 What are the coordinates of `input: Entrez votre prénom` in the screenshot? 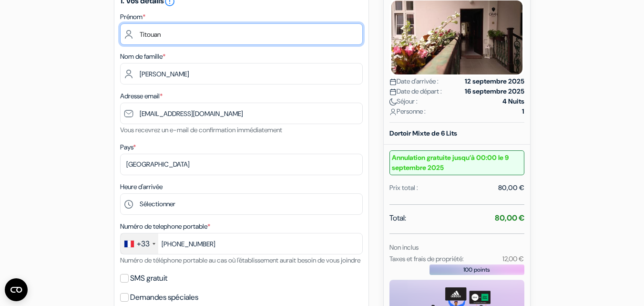 It's located at (241, 34).